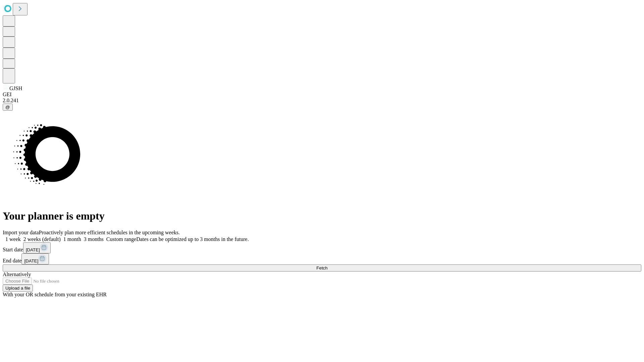 Image resolution: width=644 pixels, height=362 pixels. Describe the element at coordinates (21, 232) in the screenshot. I see `span: Import your data` at that location.